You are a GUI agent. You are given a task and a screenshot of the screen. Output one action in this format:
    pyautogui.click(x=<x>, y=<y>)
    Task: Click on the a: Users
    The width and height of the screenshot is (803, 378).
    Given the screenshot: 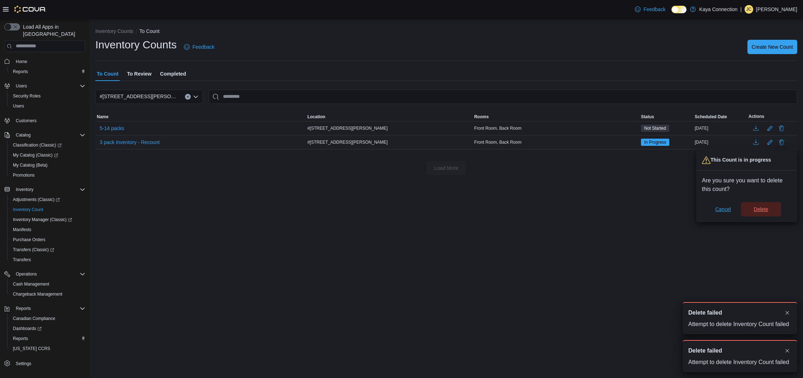 What is the action you would take?
    pyautogui.click(x=18, y=106)
    